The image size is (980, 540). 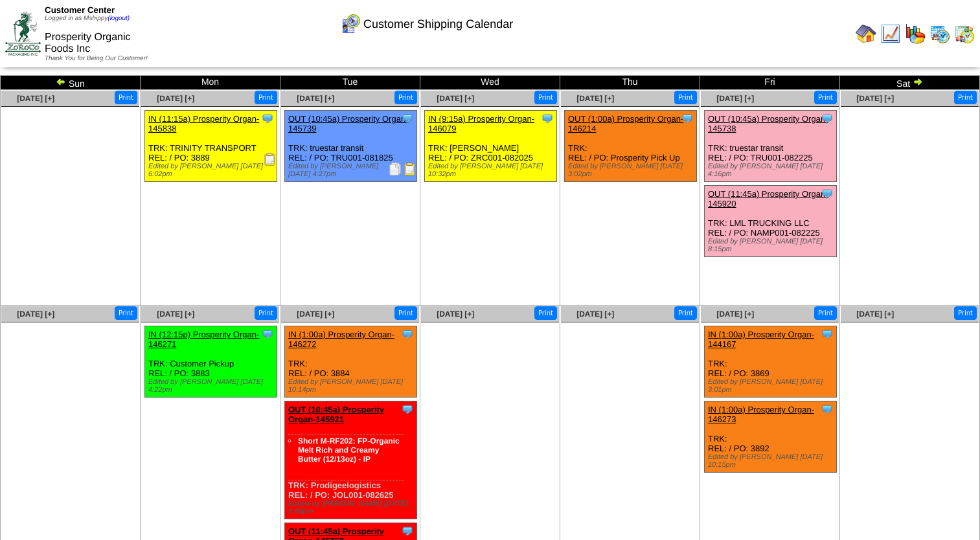 I want to click on span: Thank You for Being Our Customer!, so click(x=96, y=58).